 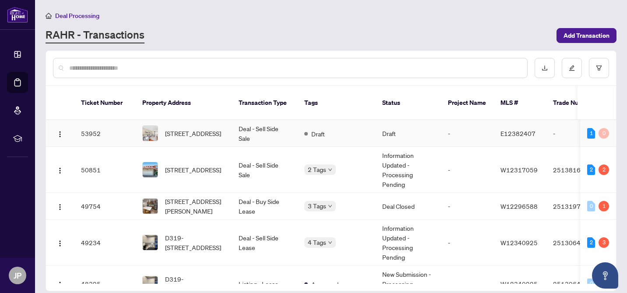 What do you see at coordinates (18, 14) in the screenshot?
I see `img: logo` at bounding box center [18, 14].